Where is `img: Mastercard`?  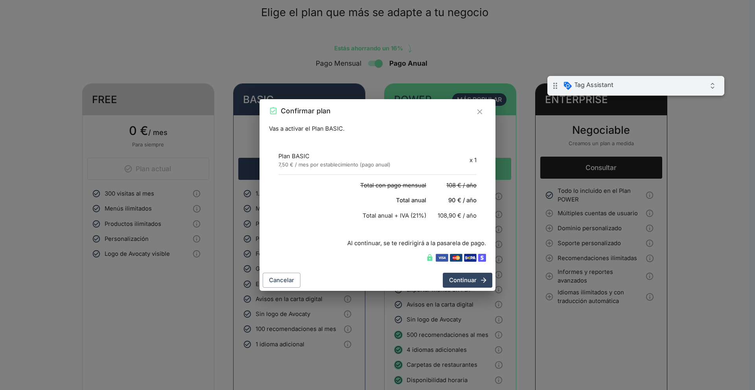 img: Mastercard is located at coordinates (456, 257).